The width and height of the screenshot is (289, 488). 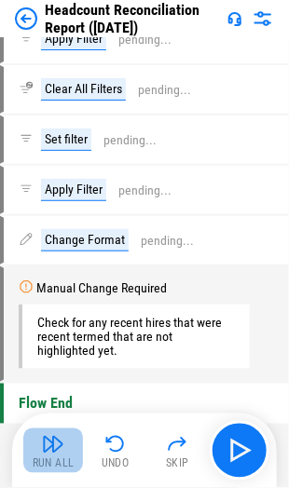 What do you see at coordinates (133, 336) in the screenshot?
I see `div: Check for any recent hires that were recent termed that are not highlighted yet.` at bounding box center [133, 336].